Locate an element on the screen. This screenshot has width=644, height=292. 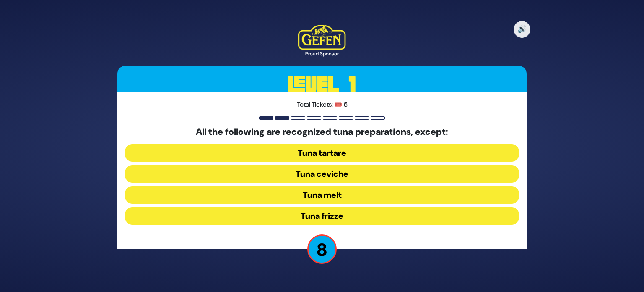
button: Tuna ceviche is located at coordinates (322, 174).